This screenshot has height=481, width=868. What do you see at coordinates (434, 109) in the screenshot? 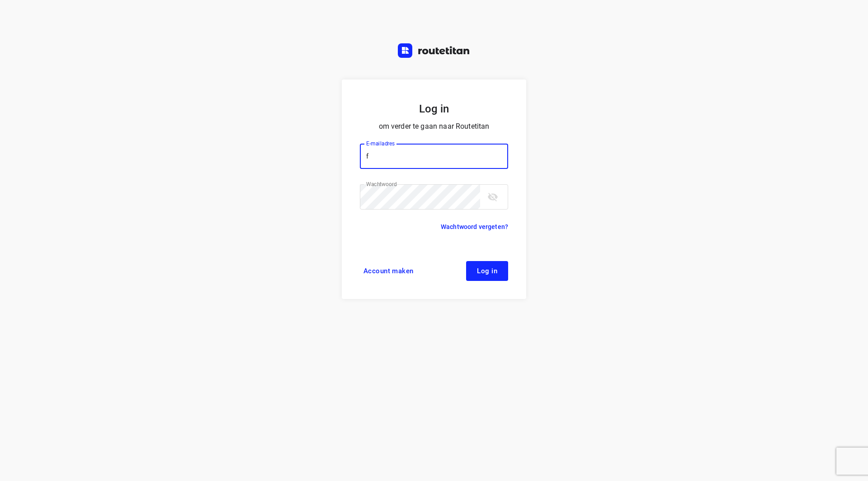
I see `h5: Log in` at bounding box center [434, 109].